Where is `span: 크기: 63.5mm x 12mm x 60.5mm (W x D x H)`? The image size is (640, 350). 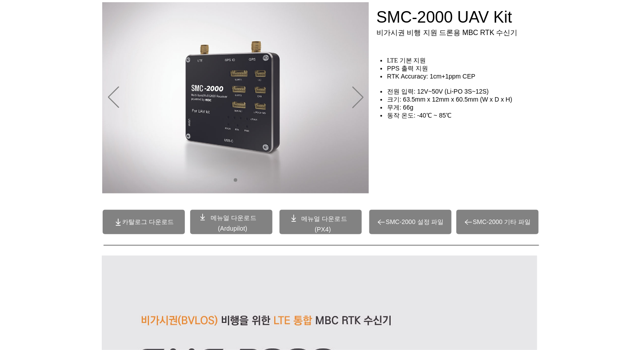
span: 크기: 63.5mm x 12mm x 60.5mm (W x D x H) is located at coordinates (449, 99).